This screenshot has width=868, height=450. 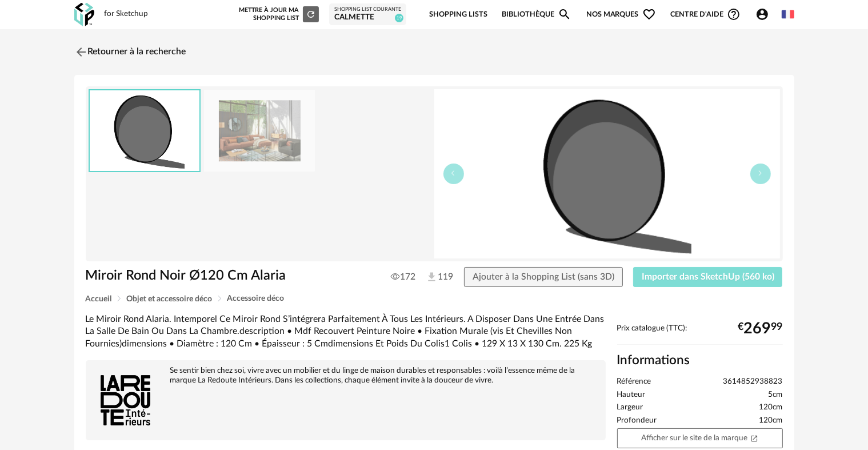 I want to click on span: 119, so click(x=434, y=277).